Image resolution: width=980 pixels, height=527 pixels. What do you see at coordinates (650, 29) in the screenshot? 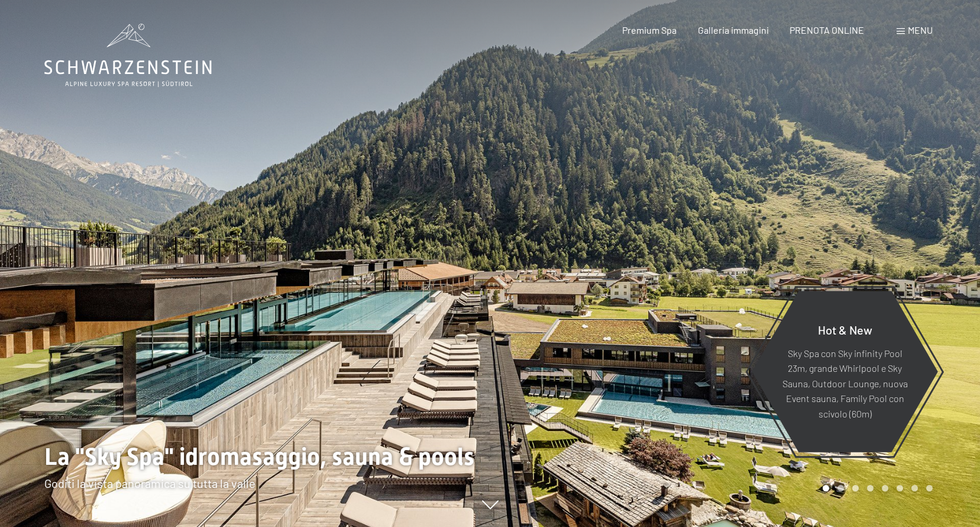
I see `span: Premium Spa` at bounding box center [650, 29].